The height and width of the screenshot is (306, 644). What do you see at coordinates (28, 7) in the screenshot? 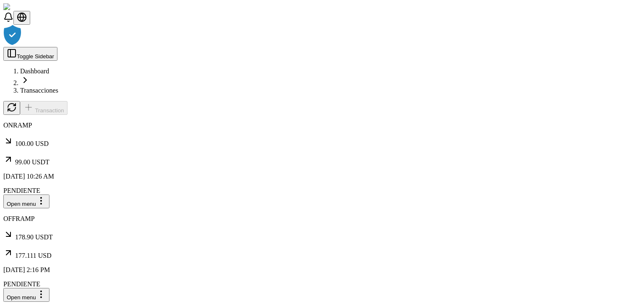
I see `img: ShieldPay Logo` at bounding box center [28, 7].